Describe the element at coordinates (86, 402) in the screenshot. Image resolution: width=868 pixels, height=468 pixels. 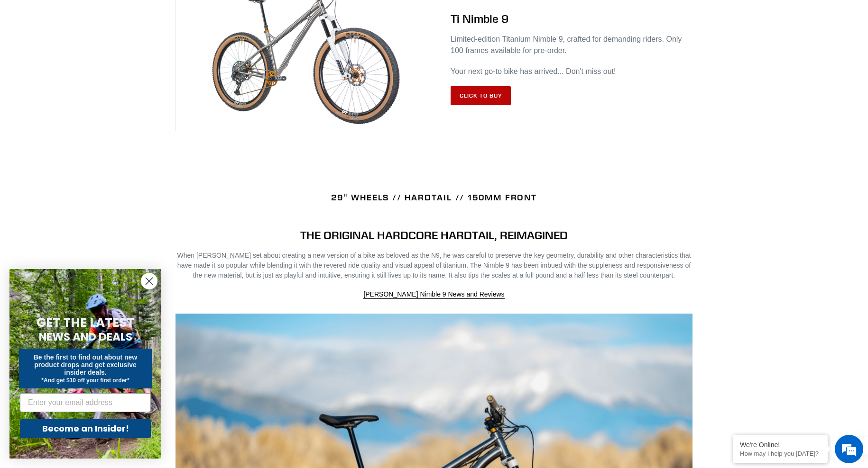
I see `input: Enter your email address` at that location.